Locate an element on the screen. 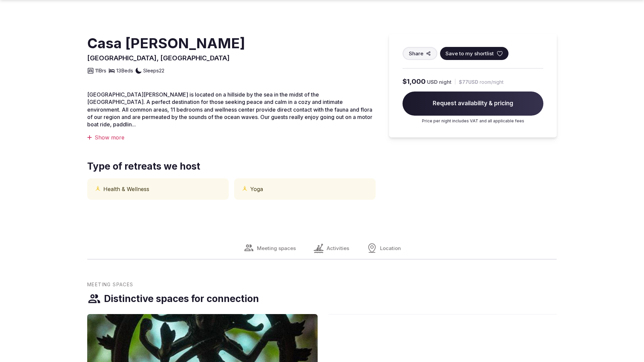 This screenshot has width=644, height=362. span: night is located at coordinates (445, 82).